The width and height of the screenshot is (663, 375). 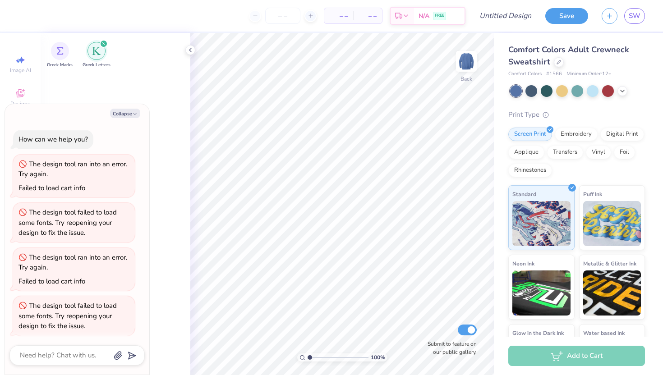 I want to click on label: Submit to feature on our public gallery., so click(x=449, y=348).